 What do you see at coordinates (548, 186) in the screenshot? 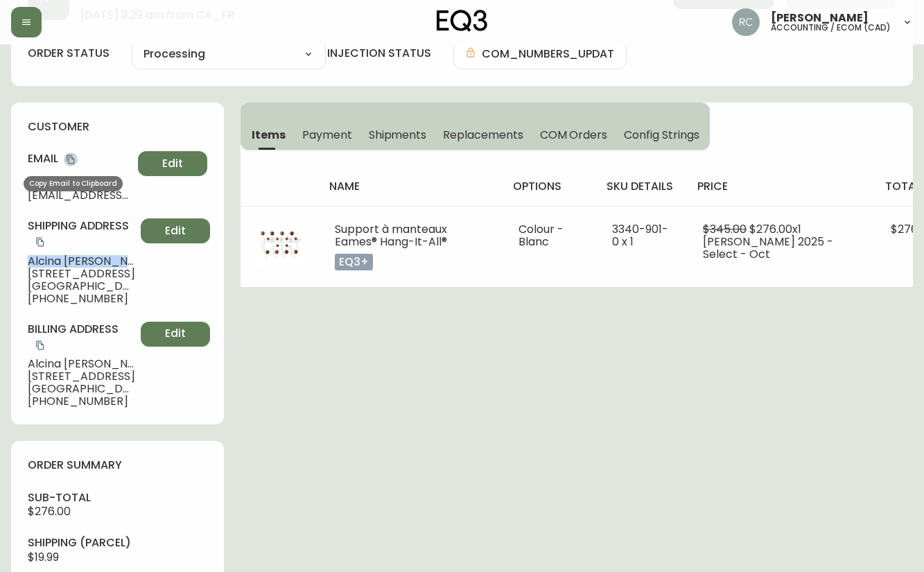
I see `h4: options` at bounding box center [548, 186].